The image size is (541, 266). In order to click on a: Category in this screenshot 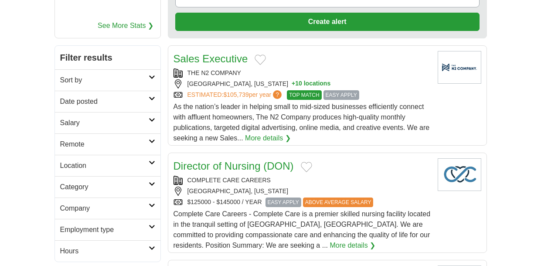, I will do `click(108, 187)`.